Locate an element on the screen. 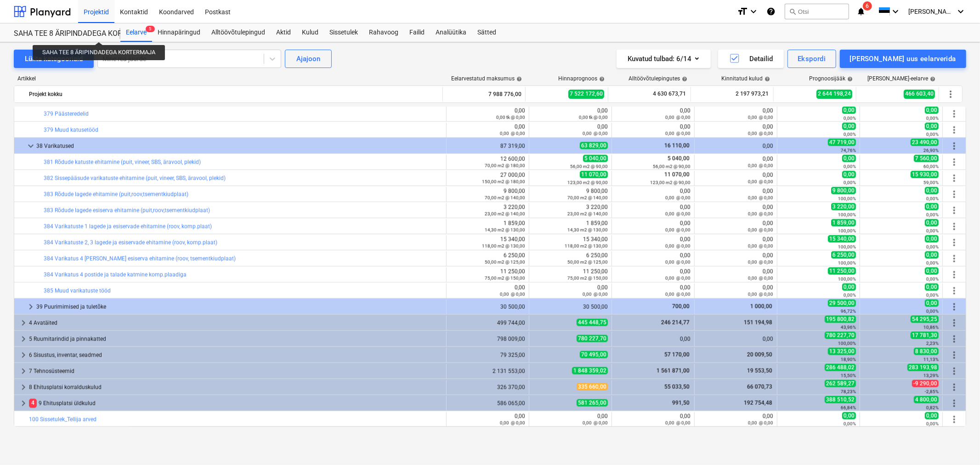  small: 13,29% is located at coordinates (931, 376).